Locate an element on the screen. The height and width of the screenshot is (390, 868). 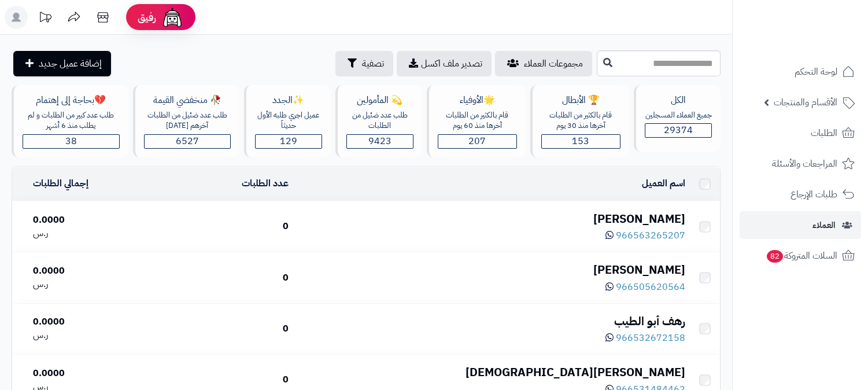
div: 💔بحاجة إلى إهتمام is located at coordinates (71, 100).